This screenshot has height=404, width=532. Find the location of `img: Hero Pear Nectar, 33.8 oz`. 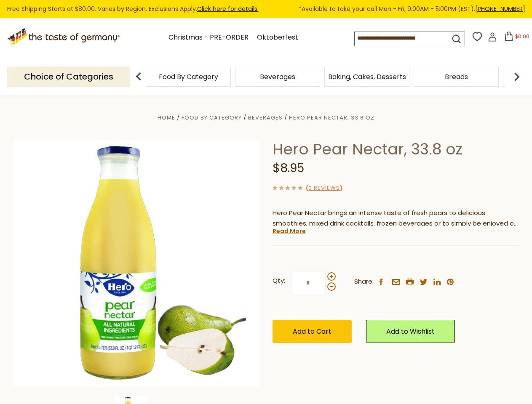

img: Hero Pear Nectar, 33.8 oz is located at coordinates (136, 263).